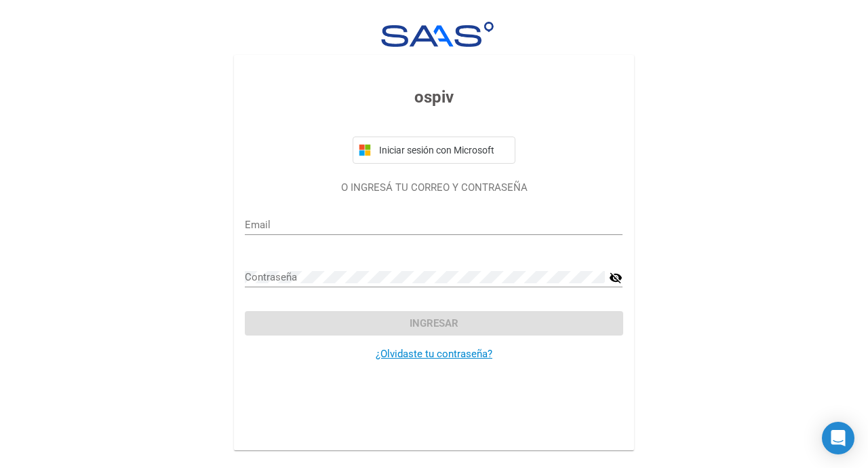 This screenshot has height=468, width=868. Describe the element at coordinates (839, 438) in the screenshot. I see `div: Open Intercom Messenger` at that location.